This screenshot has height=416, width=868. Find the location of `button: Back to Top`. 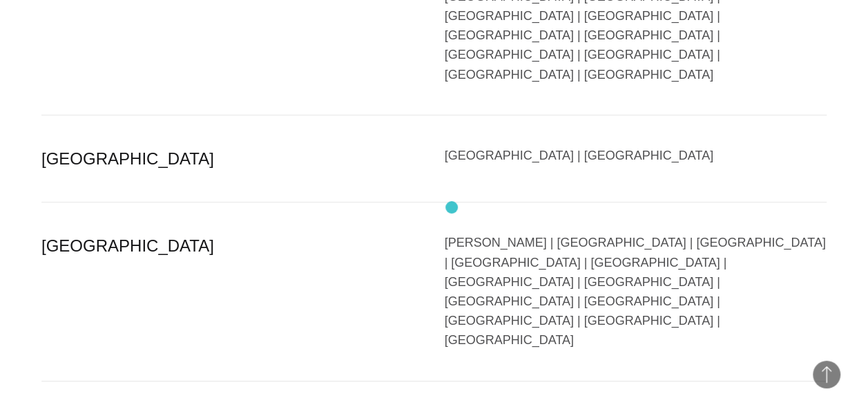

button: Back to Top is located at coordinates (826, 374).